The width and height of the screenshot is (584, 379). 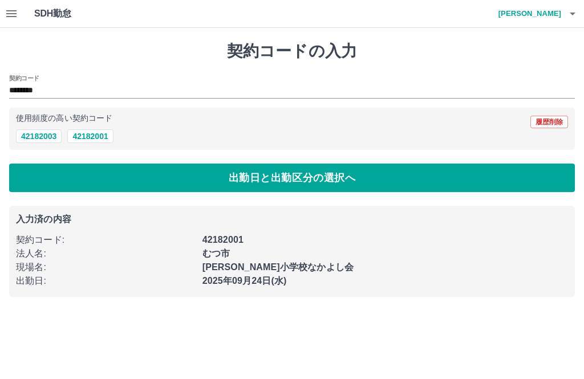 I want to click on b: 2025年09月24日(水), so click(x=245, y=281).